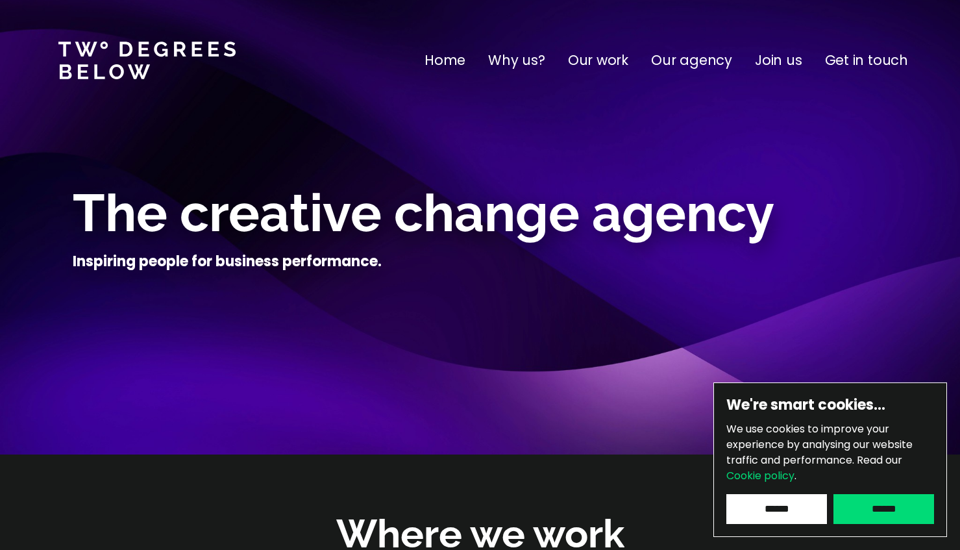 The width and height of the screenshot is (960, 550). Describe the element at coordinates (423, 213) in the screenshot. I see `span: The creative change agency` at that location.